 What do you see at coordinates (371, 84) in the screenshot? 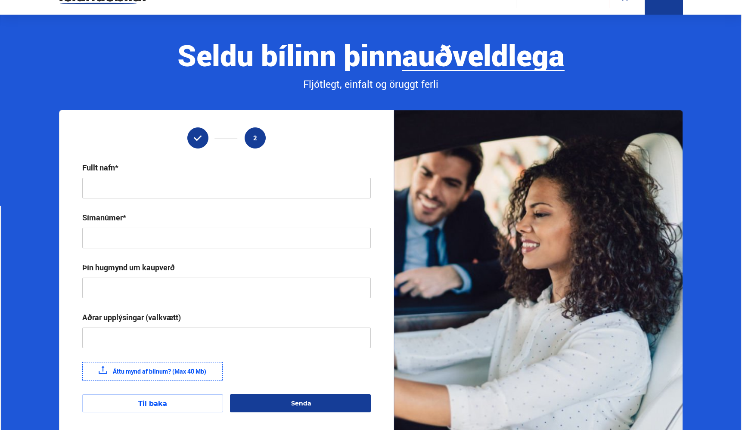
I see `div: Fljótlegt, einfalt og öruggt ferli` at bounding box center [371, 84].